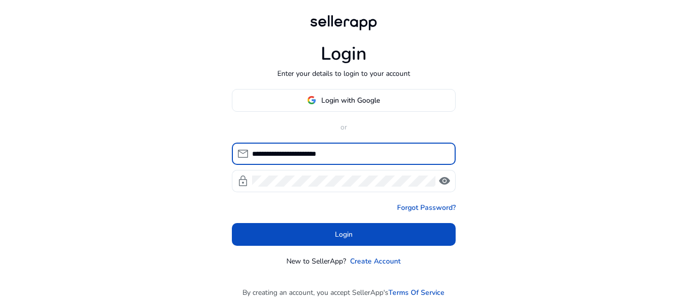  What do you see at coordinates (343, 100) in the screenshot?
I see `button: Login with Google` at bounding box center [343, 100].